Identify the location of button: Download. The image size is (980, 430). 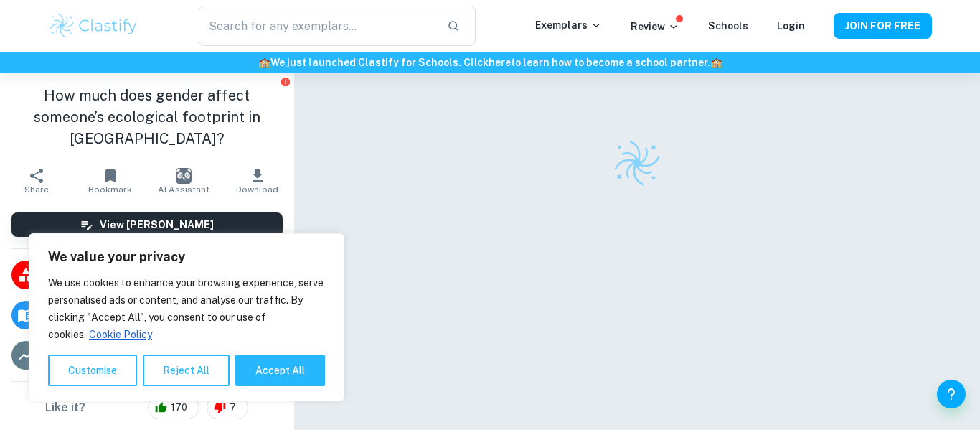
(257, 181).